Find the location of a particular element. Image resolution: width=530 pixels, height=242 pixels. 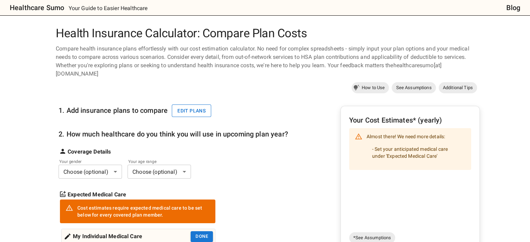

h6: 1. Add insurance plans to compare is located at coordinates (137, 111).